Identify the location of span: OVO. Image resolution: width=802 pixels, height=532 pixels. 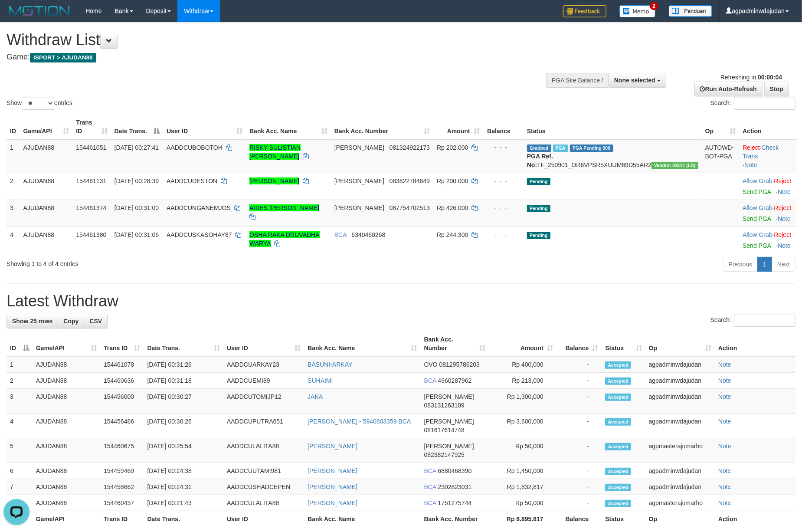
(431, 364).